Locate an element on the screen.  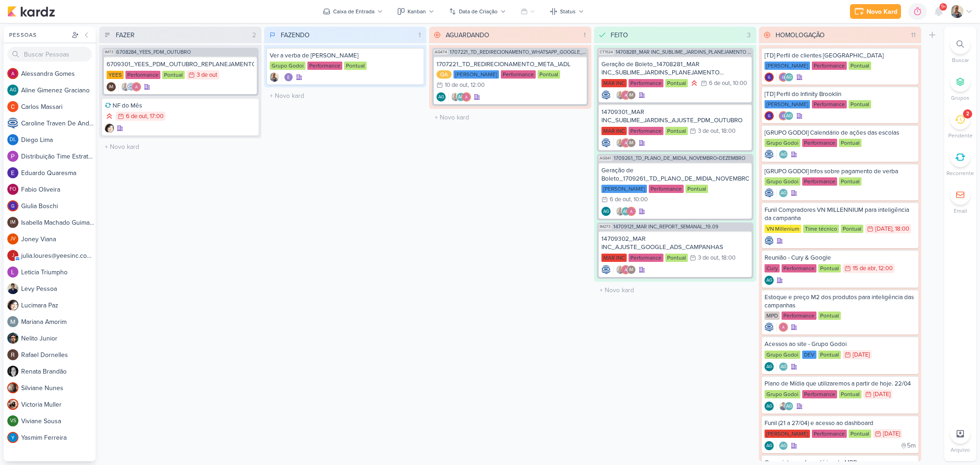
div: Colaboradores: Iara Santos, Aline Gimenez Graciano, Alessandra Gomes is located at coordinates (625, 211).